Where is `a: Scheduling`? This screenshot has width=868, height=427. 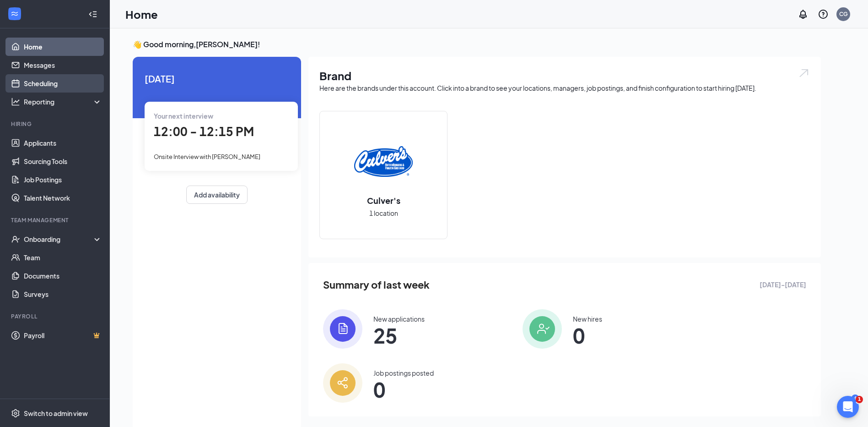 a: Scheduling is located at coordinates (62, 84).